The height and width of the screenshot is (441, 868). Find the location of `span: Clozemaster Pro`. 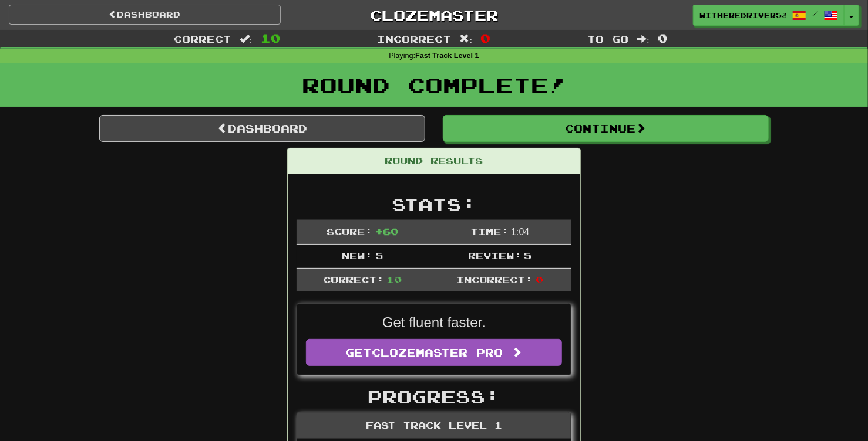

span: Clozemaster Pro is located at coordinates (438, 353).